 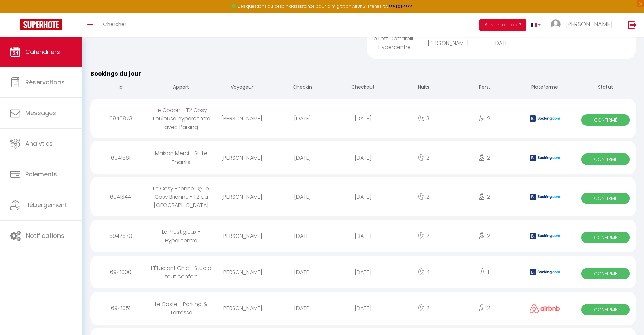 What do you see at coordinates (46, 205) in the screenshot?
I see `span: Hébergement` at bounding box center [46, 205].